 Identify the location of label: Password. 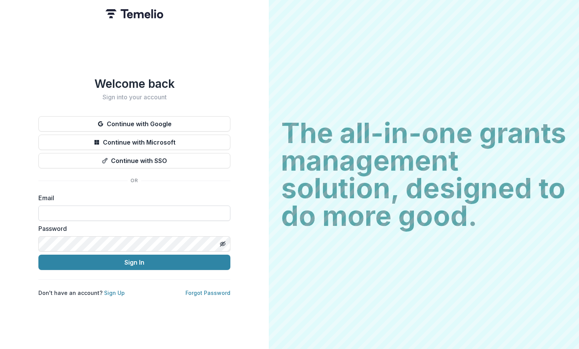
(132, 229).